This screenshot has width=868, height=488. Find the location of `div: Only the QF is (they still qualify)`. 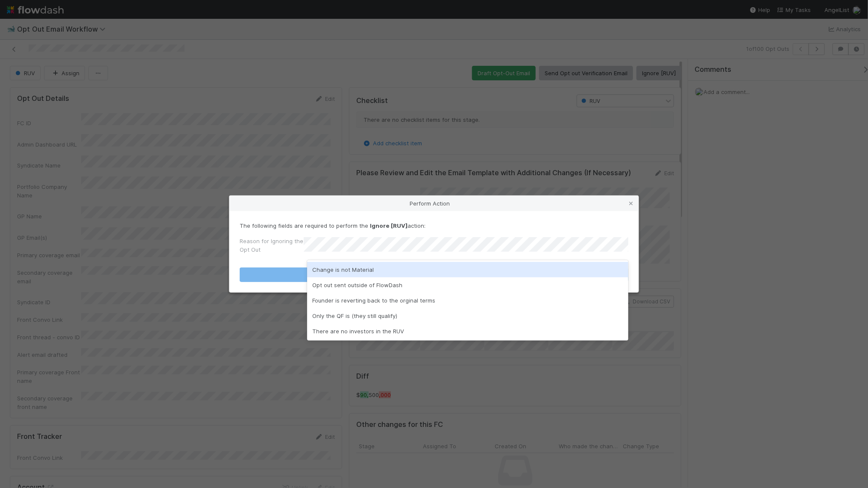

div: Only the QF is (they still qualify) is located at coordinates (468, 316).